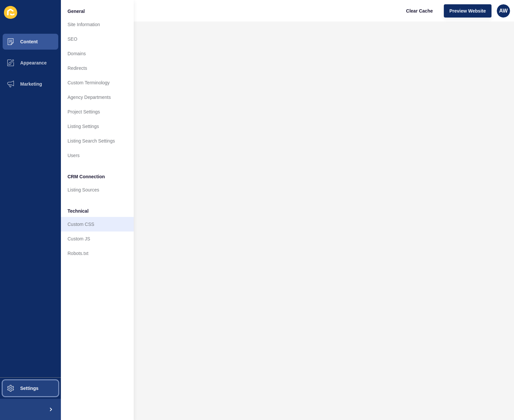 The image size is (514, 420). What do you see at coordinates (78, 211) in the screenshot?
I see `span: Technical` at bounding box center [78, 211].